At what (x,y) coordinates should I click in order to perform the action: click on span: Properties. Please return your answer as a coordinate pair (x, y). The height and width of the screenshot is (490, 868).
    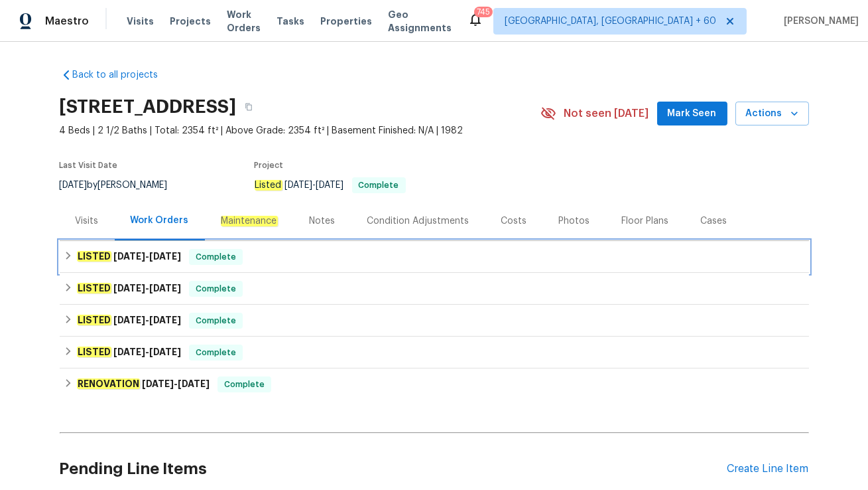
    Looking at the image, I should click on (346, 21).